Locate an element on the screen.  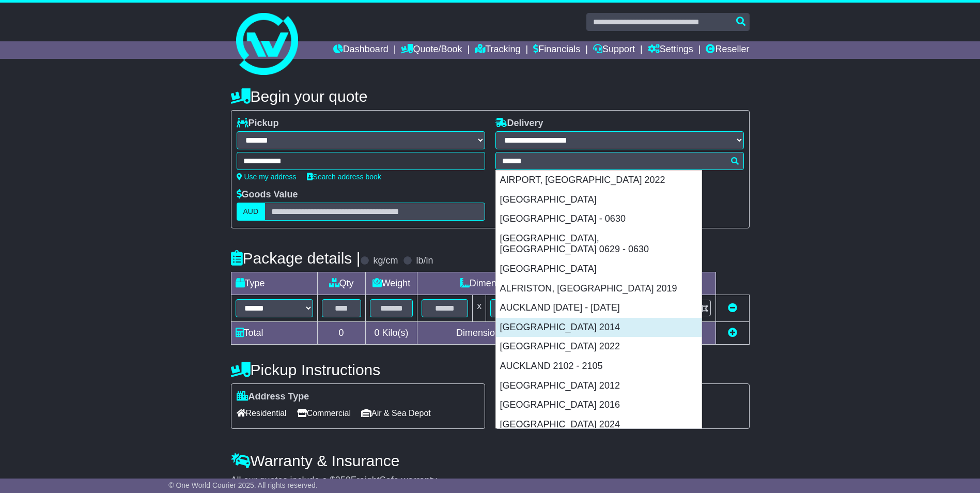
h4: Package details | is located at coordinates (296, 258).